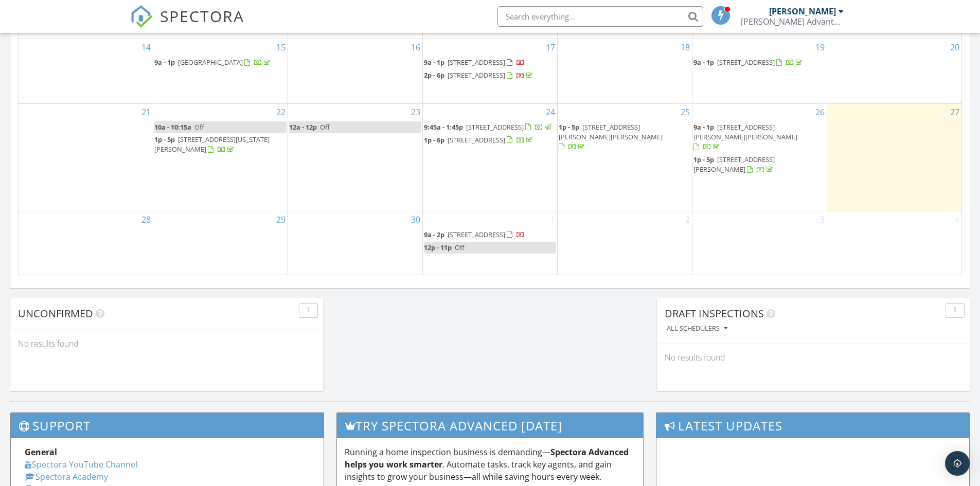 The height and width of the screenshot is (486, 980). What do you see at coordinates (356, 157) in the screenshot?
I see `td: Go to September 23, 2025` at bounding box center [356, 157].